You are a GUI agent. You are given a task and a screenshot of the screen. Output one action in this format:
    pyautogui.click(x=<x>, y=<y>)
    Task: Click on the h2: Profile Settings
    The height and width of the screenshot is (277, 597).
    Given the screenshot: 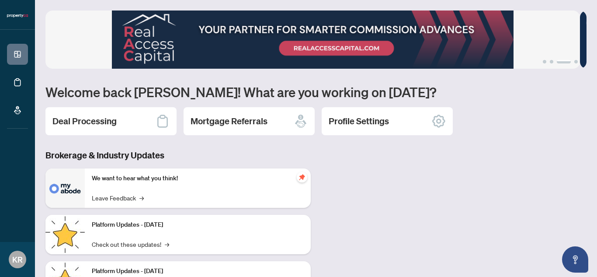 What is the action you would take?
    pyautogui.click(x=359, y=121)
    